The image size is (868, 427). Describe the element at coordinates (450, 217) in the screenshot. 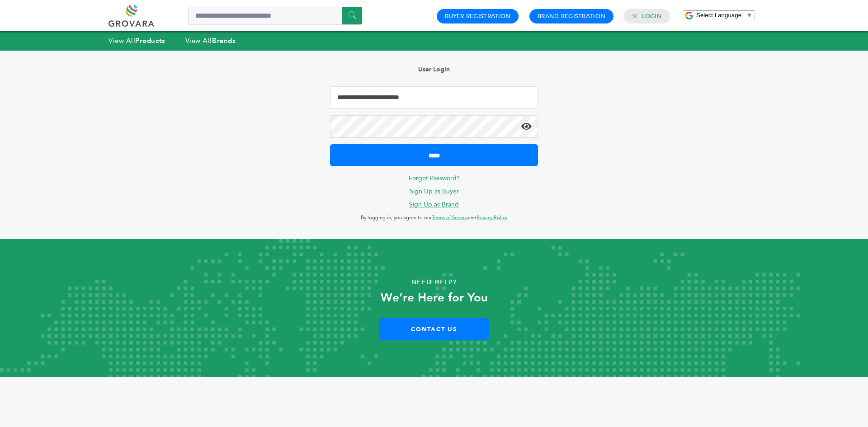

I see `a: Terms of Service` at that location.